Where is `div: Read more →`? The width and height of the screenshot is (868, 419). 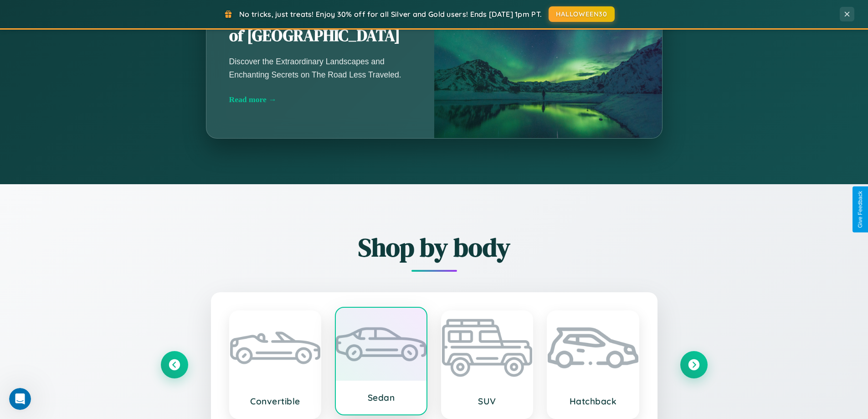
div: Read more → is located at coordinates (321, 99).